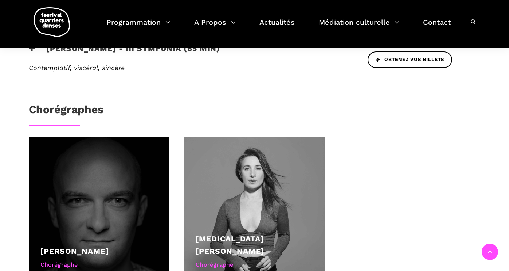  Describe the element at coordinates (437, 27) in the screenshot. I see `a: Contact` at that location.